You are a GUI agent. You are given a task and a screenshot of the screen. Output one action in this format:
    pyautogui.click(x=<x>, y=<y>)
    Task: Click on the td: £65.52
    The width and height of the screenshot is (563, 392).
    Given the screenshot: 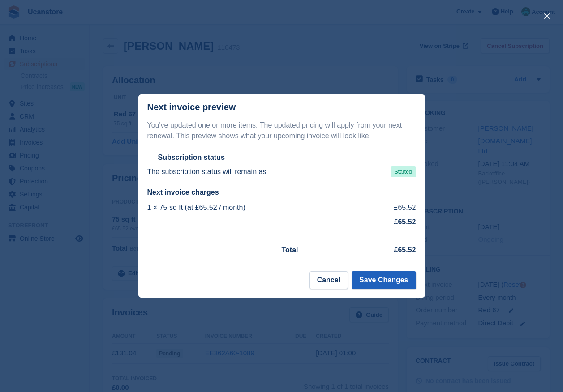 What is the action you would take?
    pyautogui.click(x=391, y=208)
    